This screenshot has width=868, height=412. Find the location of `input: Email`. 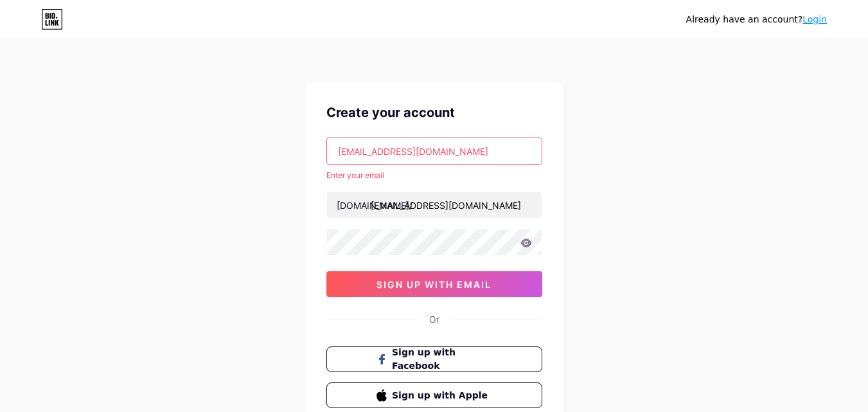

input: Email is located at coordinates (434, 151).